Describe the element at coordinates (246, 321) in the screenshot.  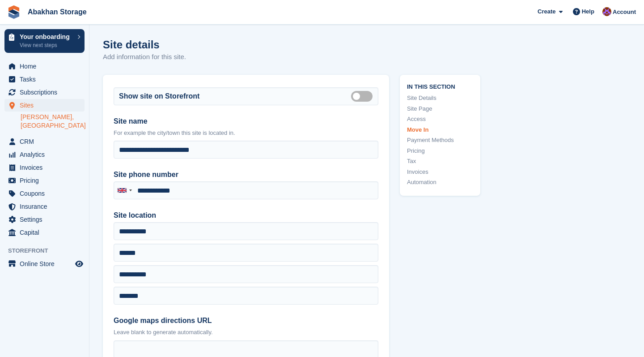
I see `label: Google maps directions URL` at that location.